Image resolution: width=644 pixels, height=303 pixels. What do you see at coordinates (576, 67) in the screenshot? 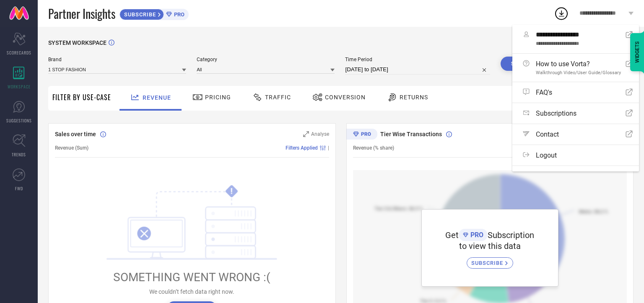
I see `a: How to use Vorta?Walkthrough Video/User Guide/Glossary` at bounding box center [576, 67].